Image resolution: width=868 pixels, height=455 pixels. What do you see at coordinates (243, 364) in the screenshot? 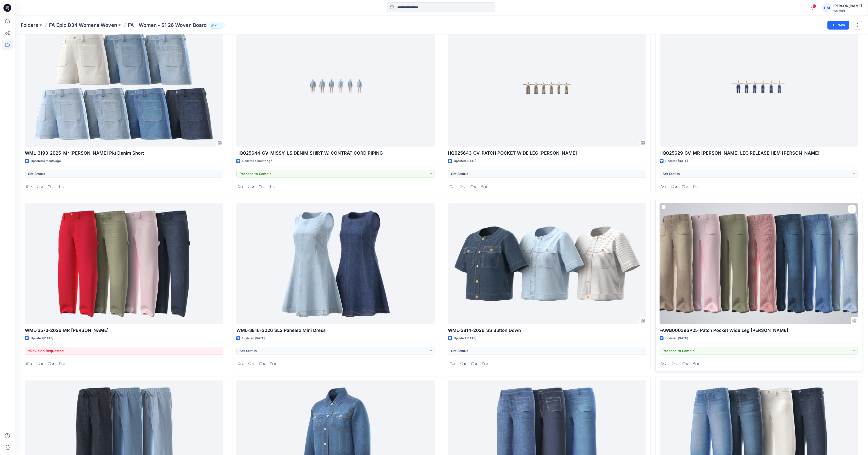
I see `p: 2` at bounding box center [243, 364].